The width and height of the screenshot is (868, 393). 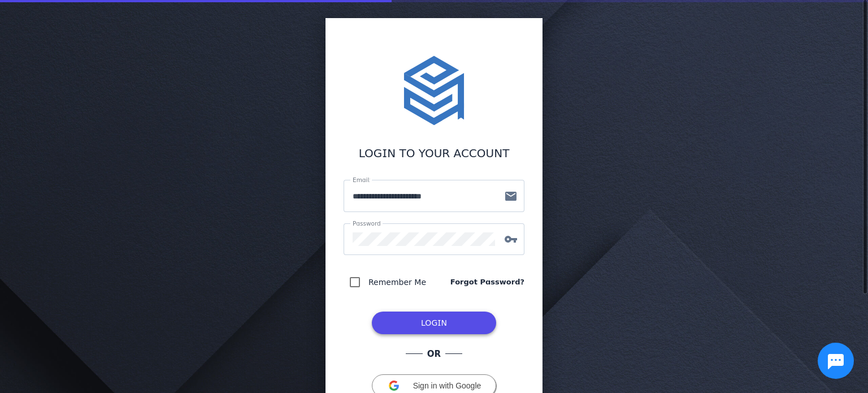 What do you see at coordinates (434, 323) in the screenshot?
I see `button: LOG IN` at bounding box center [434, 323].